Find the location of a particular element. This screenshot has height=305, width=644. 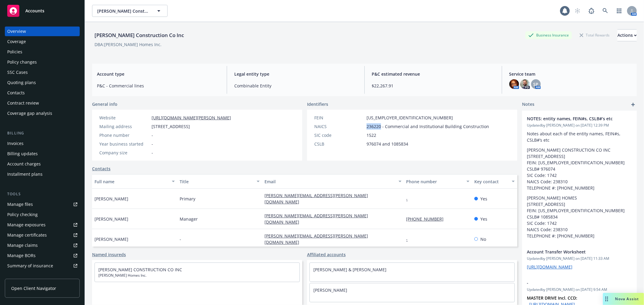

a: Summary of insurance is located at coordinates (42, 266).